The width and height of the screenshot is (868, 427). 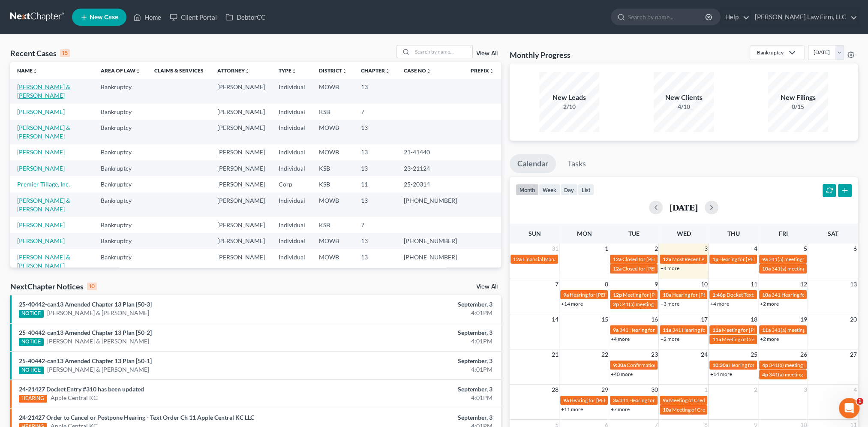 What do you see at coordinates (85, 333) in the screenshot?
I see `a: 25-40442-can13 Amended Chapter 13 Plan [50-2]` at bounding box center [85, 333].